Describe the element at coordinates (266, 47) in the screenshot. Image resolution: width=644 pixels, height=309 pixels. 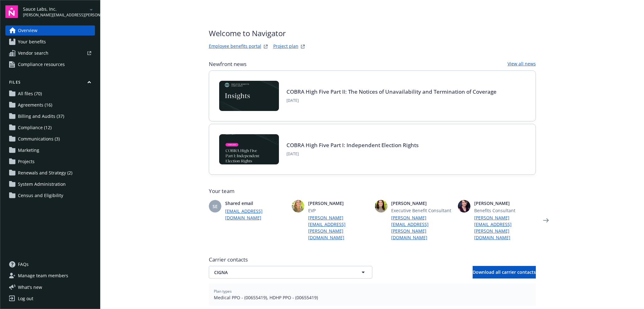
I see `a: striveWebsite` at that location.